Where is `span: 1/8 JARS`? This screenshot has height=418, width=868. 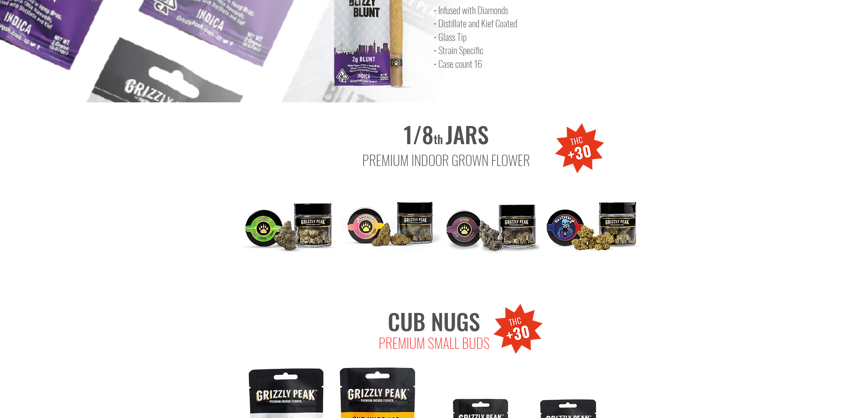 span: 1/8 JARS is located at coordinates (446, 134).